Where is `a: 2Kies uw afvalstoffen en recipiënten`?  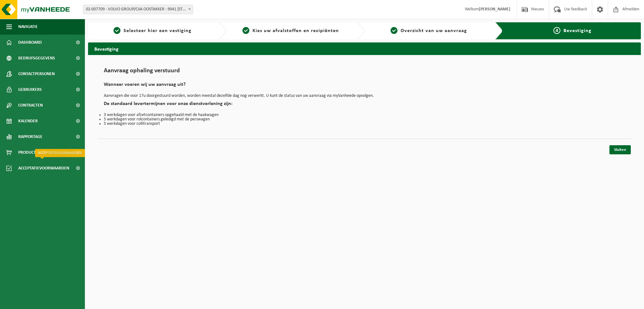 a: 2Kies uw afvalstoffen en recipiënten is located at coordinates (291, 31).